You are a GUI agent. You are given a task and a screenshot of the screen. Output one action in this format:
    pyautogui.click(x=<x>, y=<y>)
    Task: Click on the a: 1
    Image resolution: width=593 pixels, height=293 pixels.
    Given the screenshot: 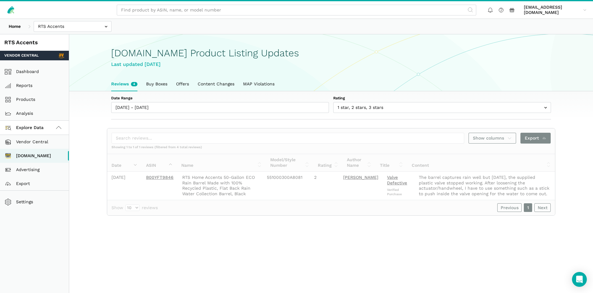 What is the action you would take?
    pyautogui.click(x=528, y=207)
    